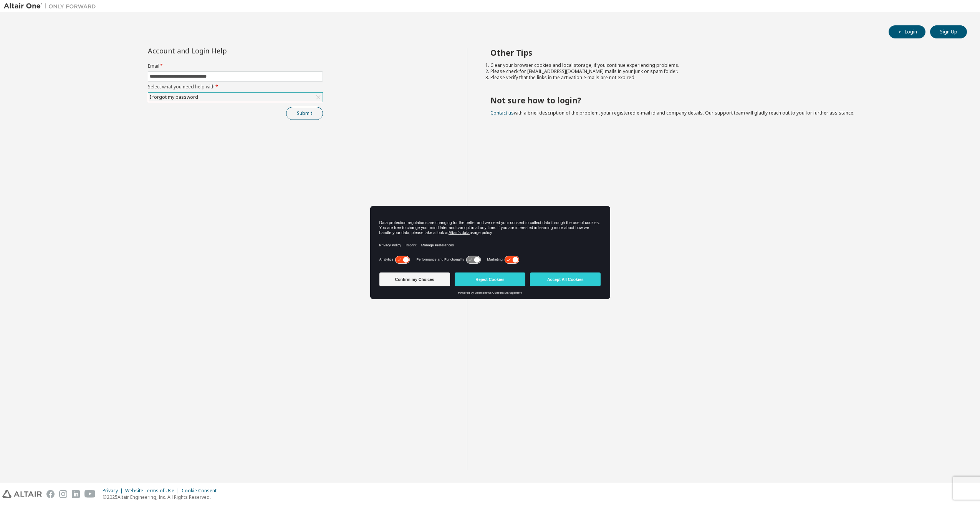 The width and height of the screenshot is (980, 505). What do you see at coordinates (722, 53) in the screenshot?
I see `h2: Other Tips` at bounding box center [722, 53].